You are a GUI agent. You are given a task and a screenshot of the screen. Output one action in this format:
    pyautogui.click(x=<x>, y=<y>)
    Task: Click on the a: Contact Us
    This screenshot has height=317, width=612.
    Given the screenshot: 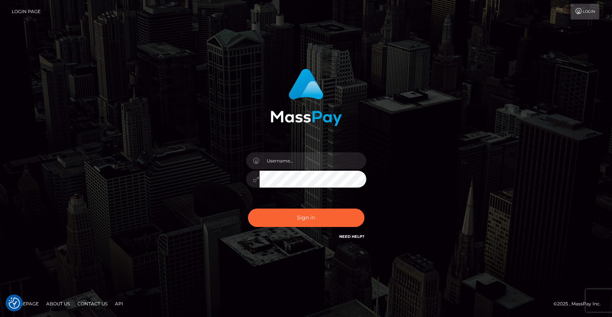 What is the action you would take?
    pyautogui.click(x=92, y=304)
    